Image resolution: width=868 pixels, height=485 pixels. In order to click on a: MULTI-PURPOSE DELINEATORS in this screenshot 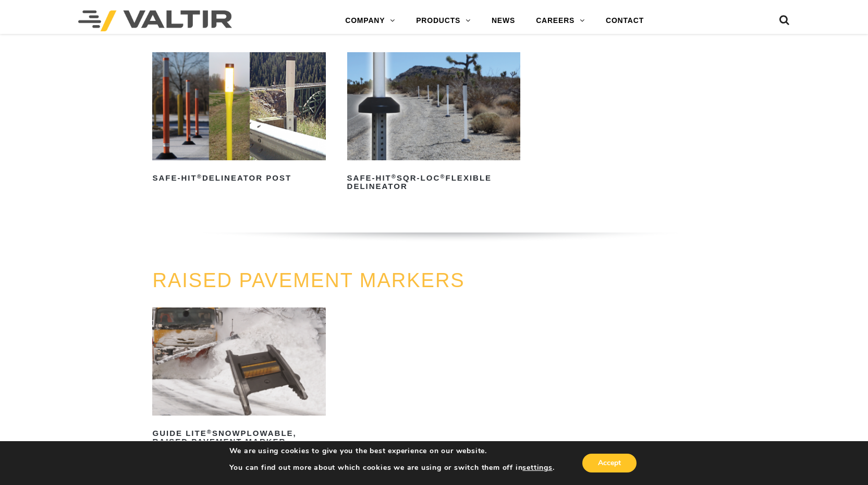, I will do `click(318, 25)`.